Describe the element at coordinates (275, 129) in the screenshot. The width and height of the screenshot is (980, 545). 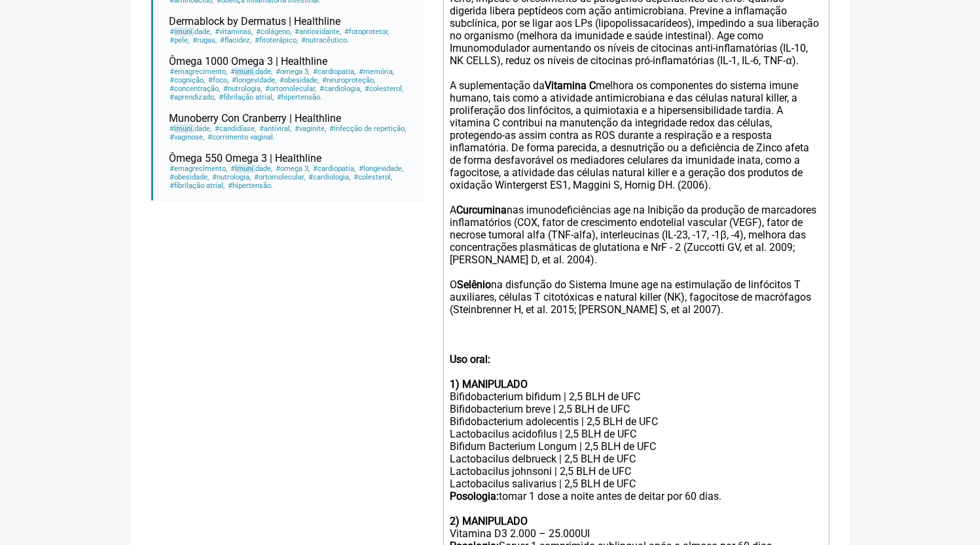
I see `span: antiviral` at that location.